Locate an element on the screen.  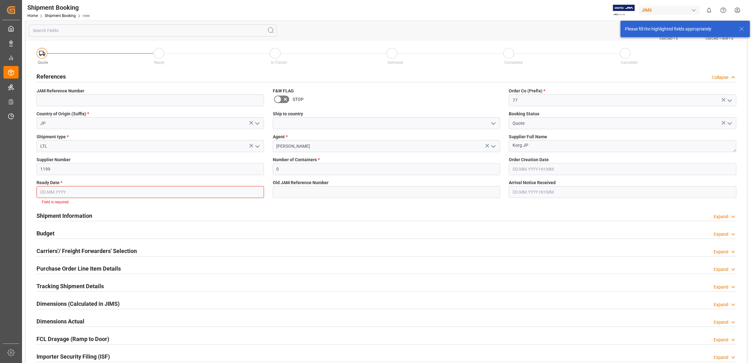
span: Ready Date is located at coordinates (49, 183).